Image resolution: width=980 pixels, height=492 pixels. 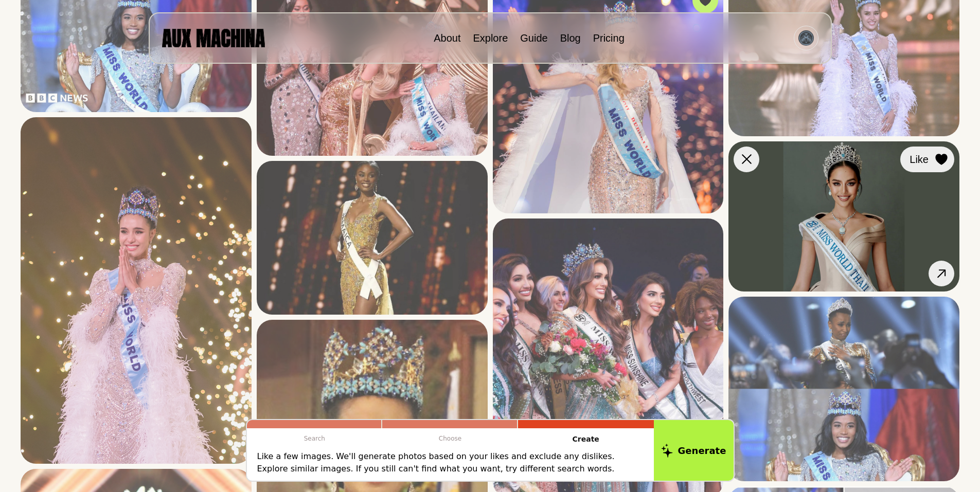 What do you see at coordinates (490, 38) in the screenshot?
I see `a: Explore` at bounding box center [490, 38].